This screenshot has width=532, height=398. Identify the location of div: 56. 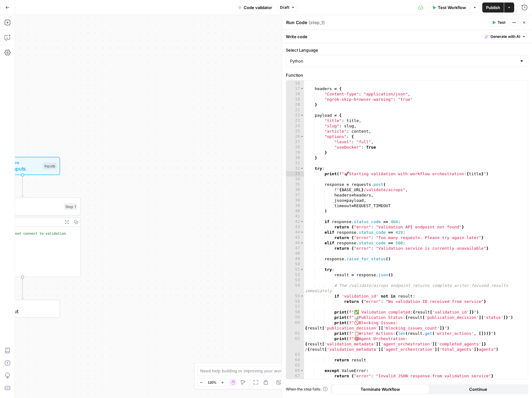
(295, 301).